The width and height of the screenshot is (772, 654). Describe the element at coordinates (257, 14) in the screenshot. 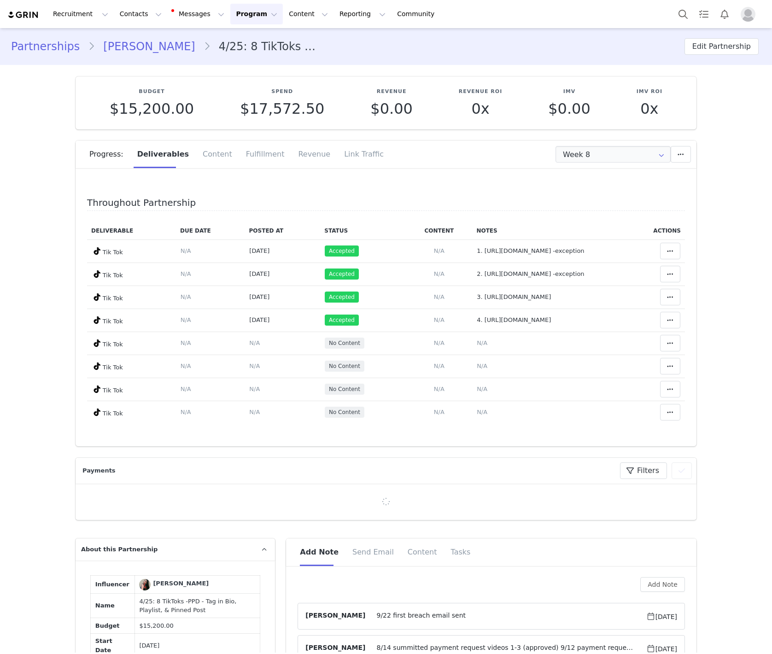

I see `button: Program` at that location.